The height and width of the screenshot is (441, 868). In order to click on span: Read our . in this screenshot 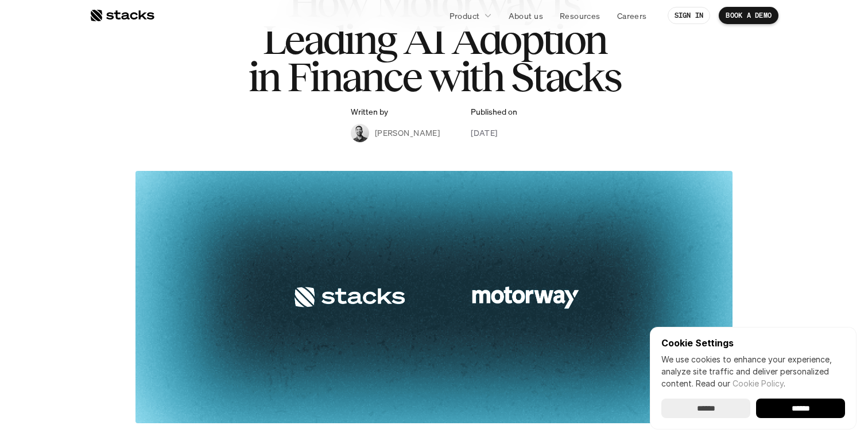, I will do `click(741, 383)`.